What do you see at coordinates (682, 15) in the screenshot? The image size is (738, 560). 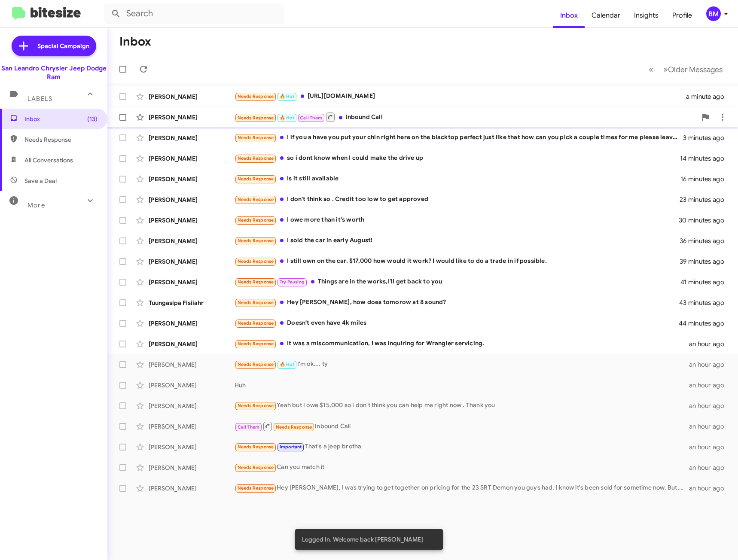 I see `a: Profile` at bounding box center [682, 15].